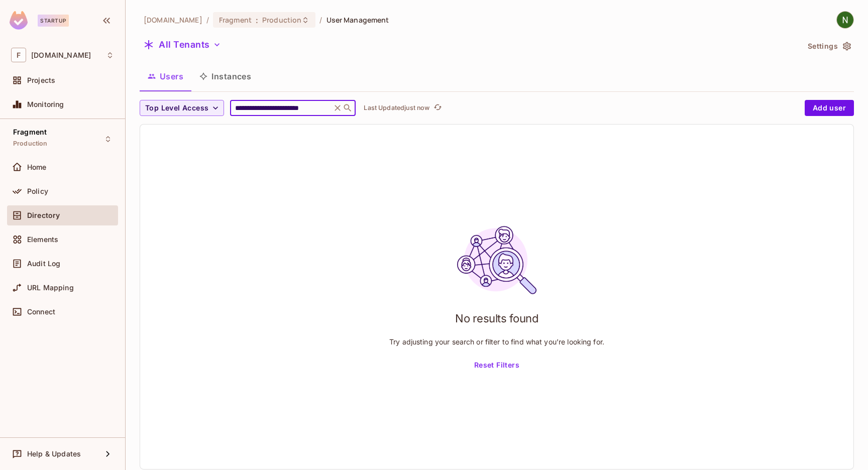 This screenshot has width=868, height=470. What do you see at coordinates (43, 215) in the screenshot?
I see `span: Directory` at bounding box center [43, 215].